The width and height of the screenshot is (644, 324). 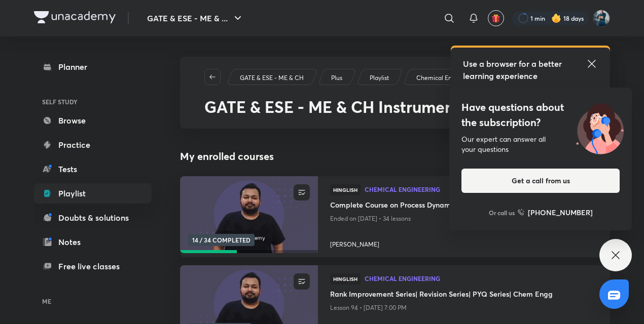 I want to click on h5: Use a browser for a better learning experience, so click(x=513, y=70).